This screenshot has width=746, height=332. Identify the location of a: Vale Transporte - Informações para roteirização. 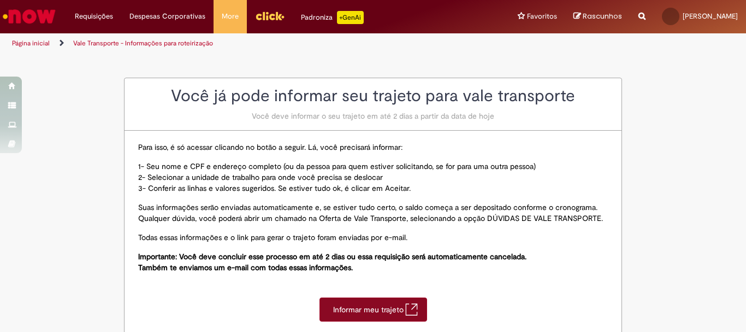
(143, 43).